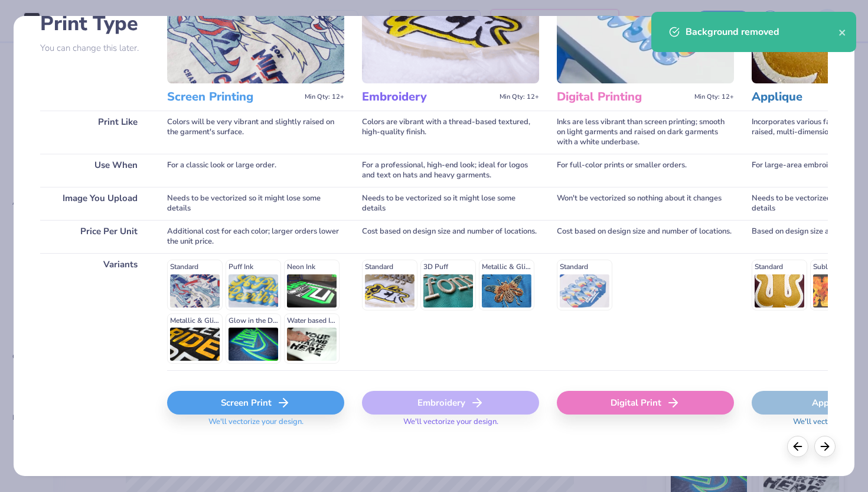 The image size is (868, 492). I want to click on div: Colors are vibrant with a thread-based textured, high-quality finish., so click(451, 131).